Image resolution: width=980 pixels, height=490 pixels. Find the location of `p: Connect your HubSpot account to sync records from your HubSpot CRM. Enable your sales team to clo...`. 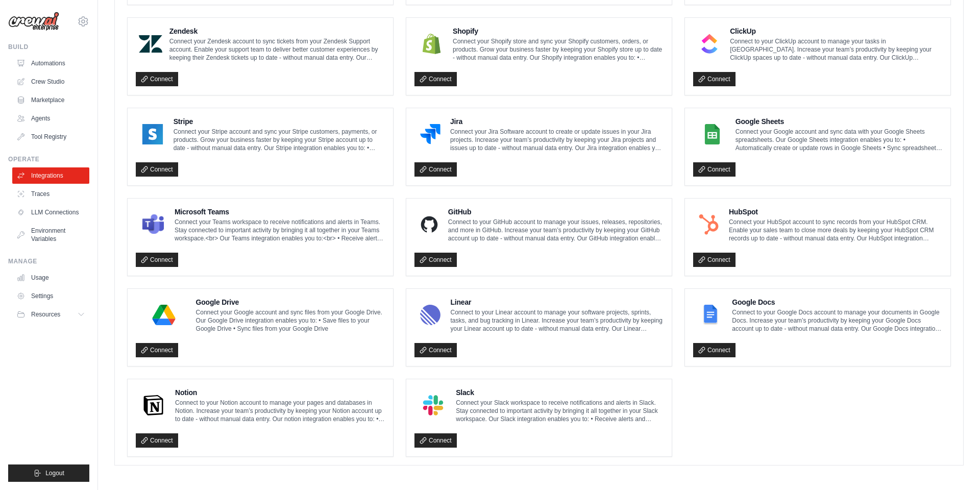

p: Connect your HubSpot account to sync records from your HubSpot CRM. Enable your sales team to clo... is located at coordinates (835, 231).